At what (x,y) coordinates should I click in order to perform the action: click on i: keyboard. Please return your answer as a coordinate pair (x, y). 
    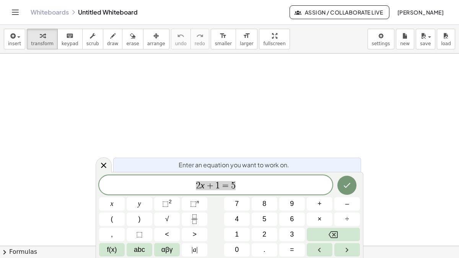
    Looking at the image, I should click on (70, 36).